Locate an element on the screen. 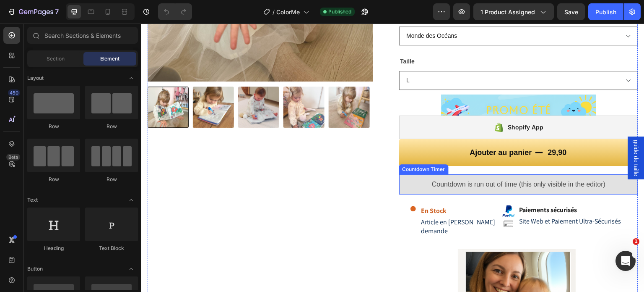 This screenshot has width=644, height=292. strong: Paiements sécurisés is located at coordinates (406, 186).